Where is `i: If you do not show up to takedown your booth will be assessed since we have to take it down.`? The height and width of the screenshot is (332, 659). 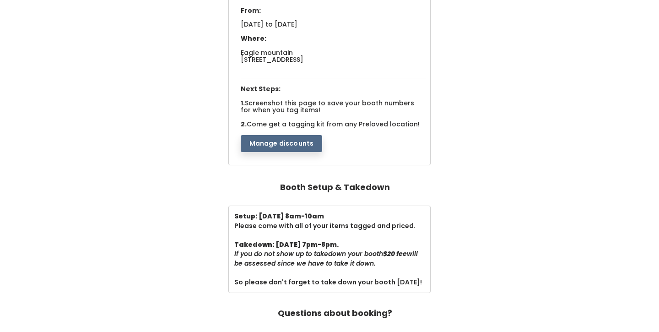 i: If you do not show up to takedown your booth will be assessed since we have to take it down. is located at coordinates (326, 258).